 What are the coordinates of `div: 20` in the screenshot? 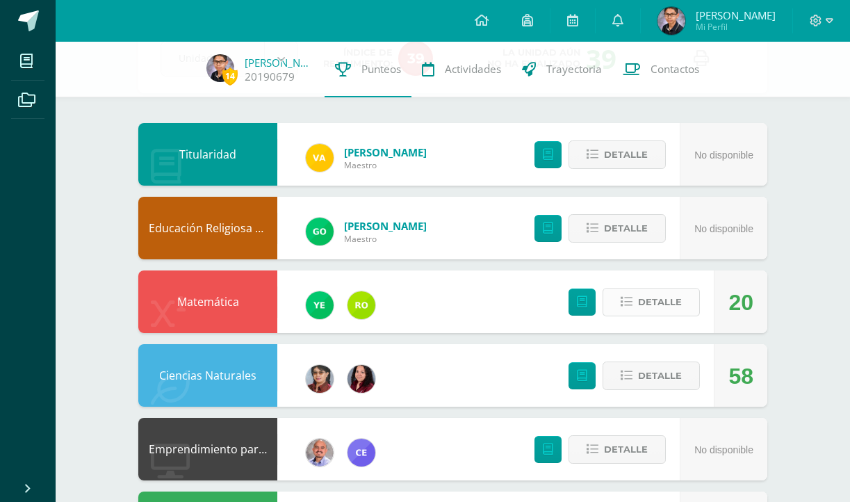 It's located at (741, 302).